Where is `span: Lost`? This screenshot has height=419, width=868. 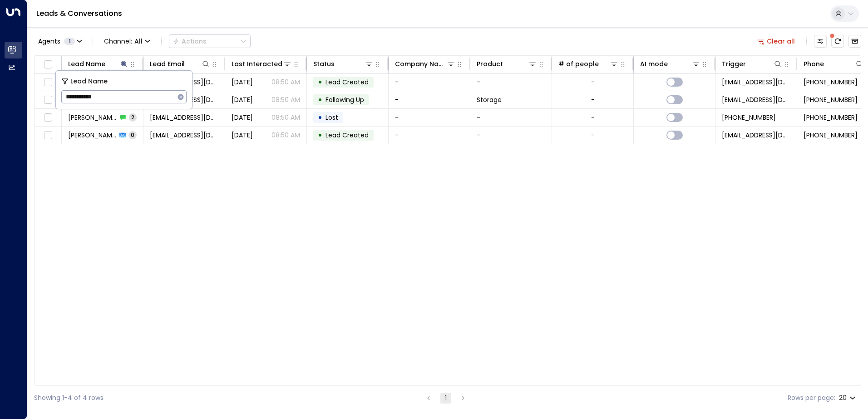
span: Lost is located at coordinates (332, 117).